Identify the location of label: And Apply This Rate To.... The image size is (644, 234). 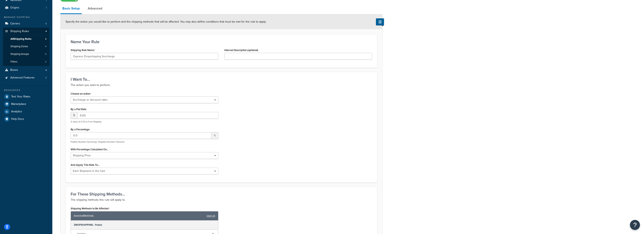
(85, 164).